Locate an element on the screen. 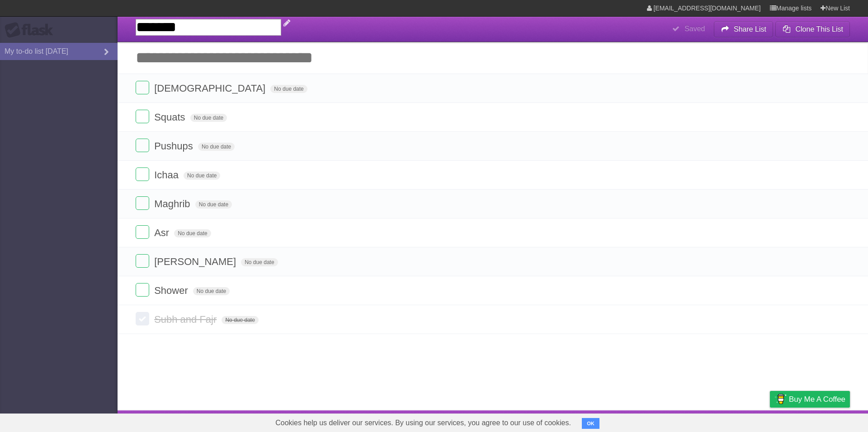 This screenshot has height=432, width=868. a: Terms is located at coordinates (737, 421).